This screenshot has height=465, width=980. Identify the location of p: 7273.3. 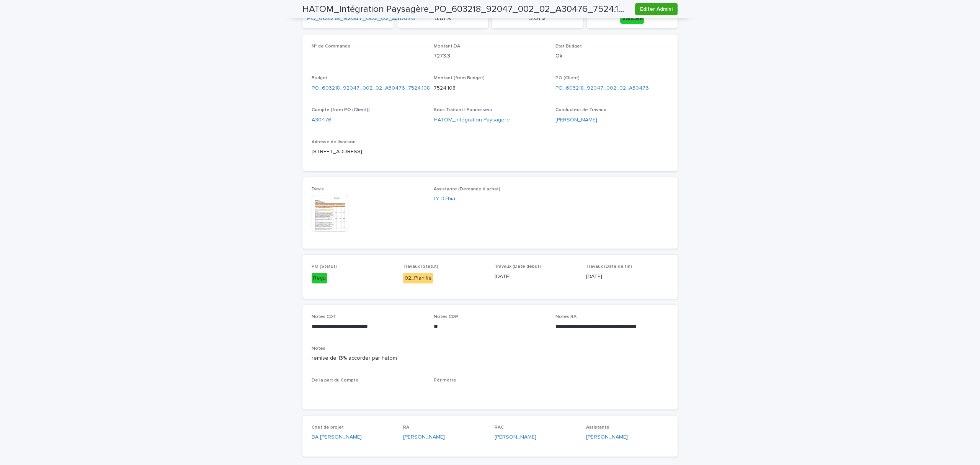
(490, 56).